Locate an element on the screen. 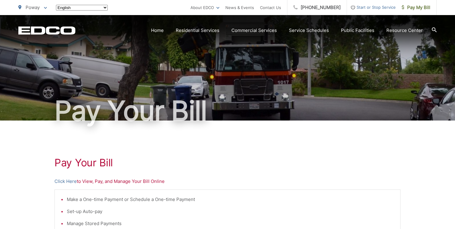 This screenshot has height=229, width=455. span: Pay My Bill is located at coordinates (416, 8).